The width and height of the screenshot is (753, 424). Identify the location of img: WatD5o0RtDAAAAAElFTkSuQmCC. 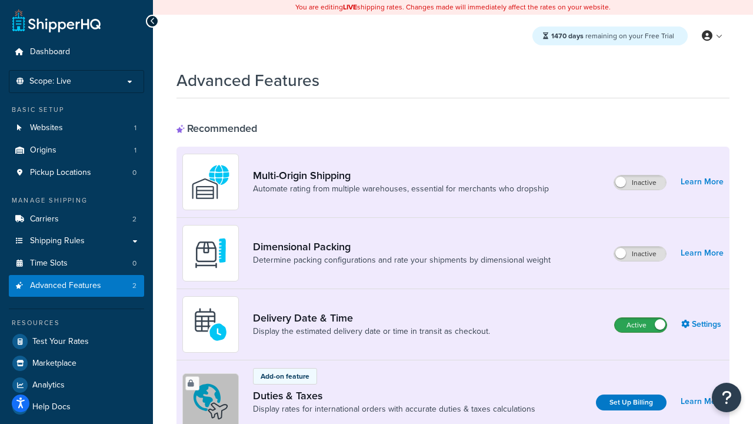
(211, 182).